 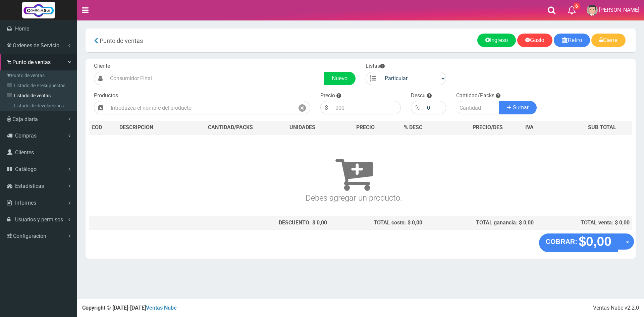 What do you see at coordinates (141, 127) in the screenshot?
I see `span: CRIPCION` at bounding box center [141, 127].